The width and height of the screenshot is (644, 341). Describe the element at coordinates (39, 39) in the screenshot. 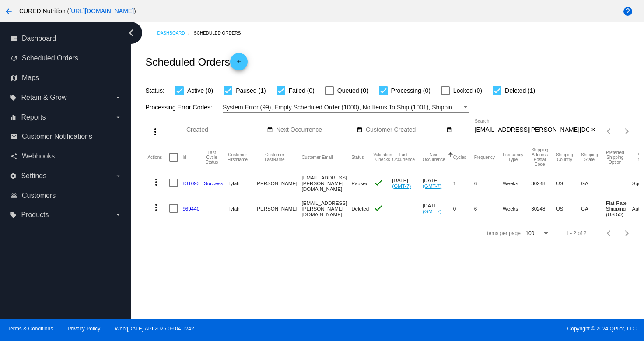

I see `span: Dashboard` at that location.